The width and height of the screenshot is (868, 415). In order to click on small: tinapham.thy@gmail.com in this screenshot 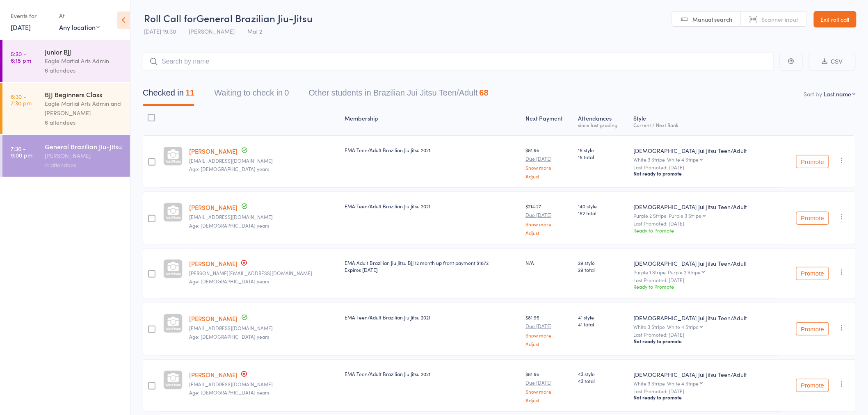, I will do `click(263, 328)`.